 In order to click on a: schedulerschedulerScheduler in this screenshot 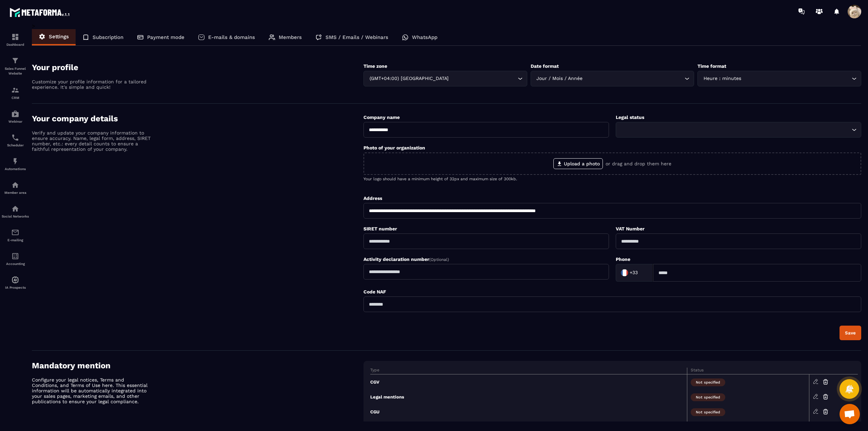, I will do `click(15, 140)`.